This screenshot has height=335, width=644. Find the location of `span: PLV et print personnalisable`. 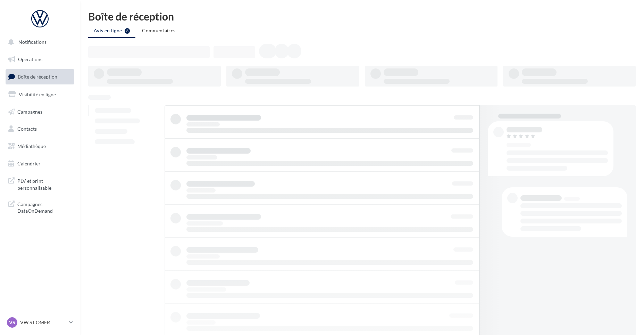

span: PLV et print personnalisable is located at coordinates (44, 183).